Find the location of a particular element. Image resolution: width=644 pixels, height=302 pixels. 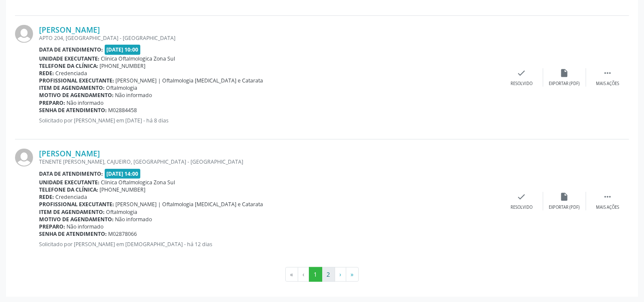

button: Go to next page is located at coordinates (340, 274).